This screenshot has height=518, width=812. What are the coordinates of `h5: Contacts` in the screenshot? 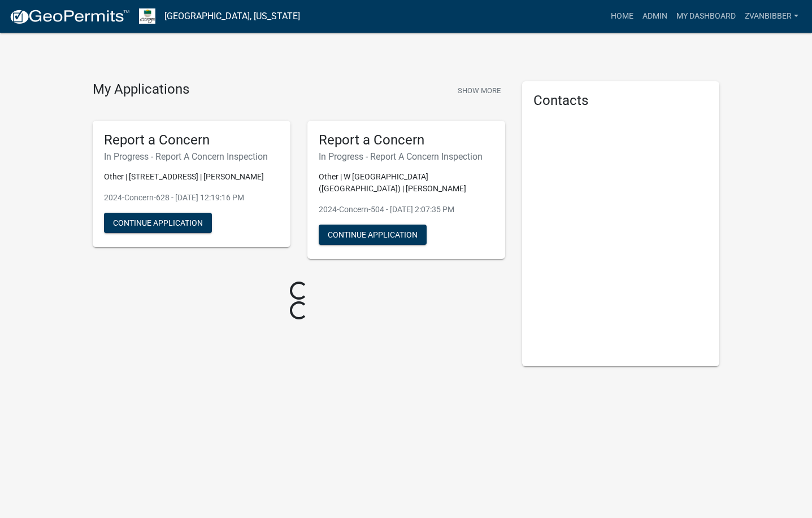 It's located at (621, 100).